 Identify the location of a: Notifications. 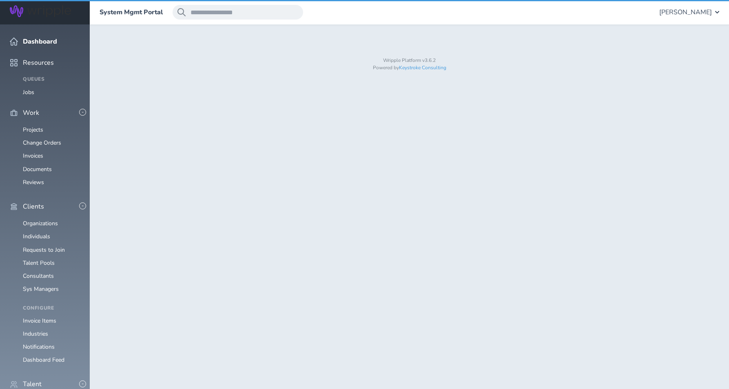
(39, 347).